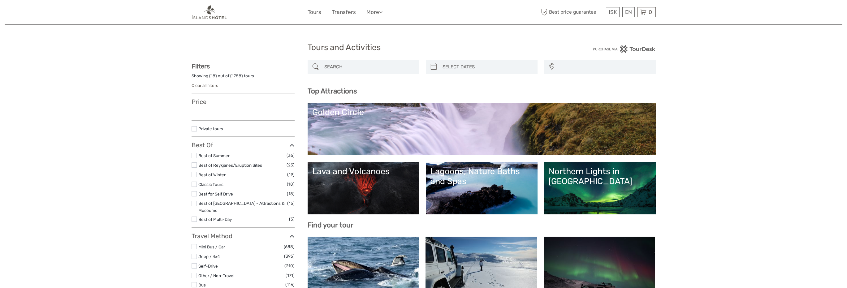  What do you see at coordinates (482, 176) in the screenshot?
I see `div: Lagoons, Nature Baths and Spas` at bounding box center [482, 176].